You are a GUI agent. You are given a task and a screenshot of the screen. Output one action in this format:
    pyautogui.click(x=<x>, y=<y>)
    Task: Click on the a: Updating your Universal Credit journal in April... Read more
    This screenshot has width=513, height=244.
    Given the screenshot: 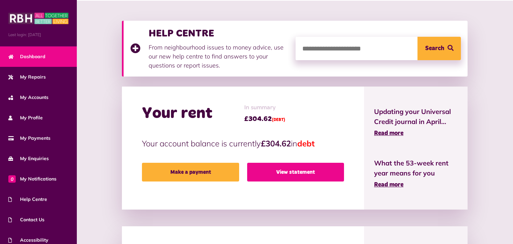 What is the action you would take?
    pyautogui.click(x=416, y=122)
    